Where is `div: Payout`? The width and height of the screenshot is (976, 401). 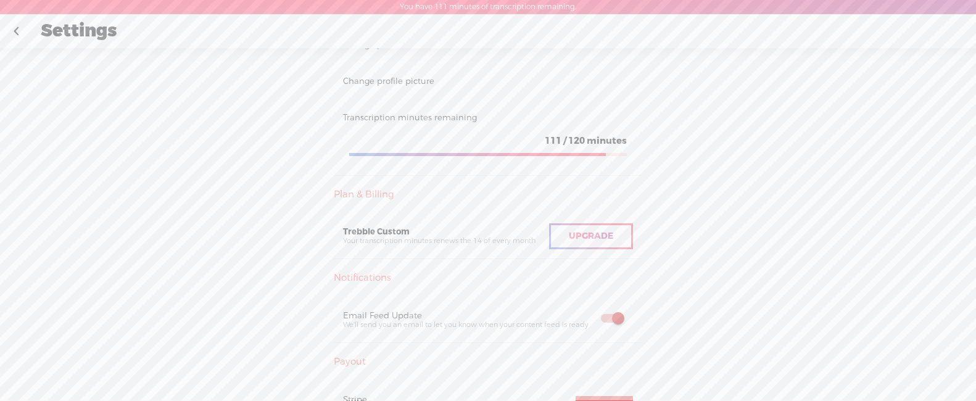
div: Payout is located at coordinates (488, 362).